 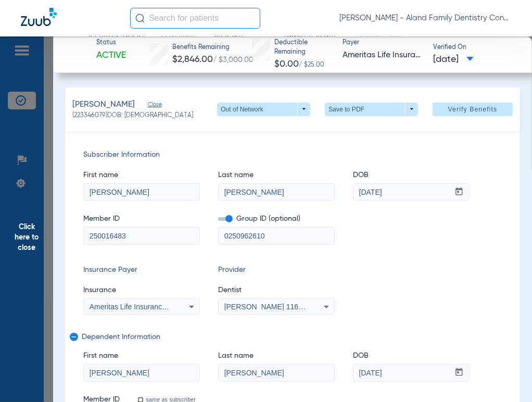 What do you see at coordinates (472, 110) in the screenshot?
I see `button: Verify Benefits` at bounding box center [472, 110].